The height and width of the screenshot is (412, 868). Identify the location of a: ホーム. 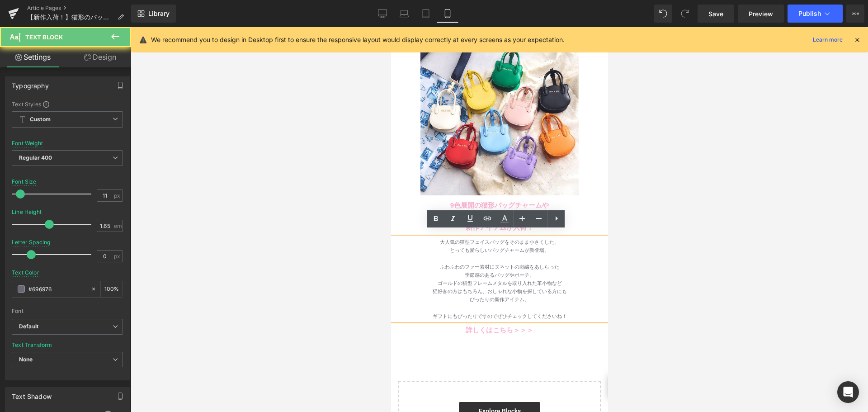
(14, 4).